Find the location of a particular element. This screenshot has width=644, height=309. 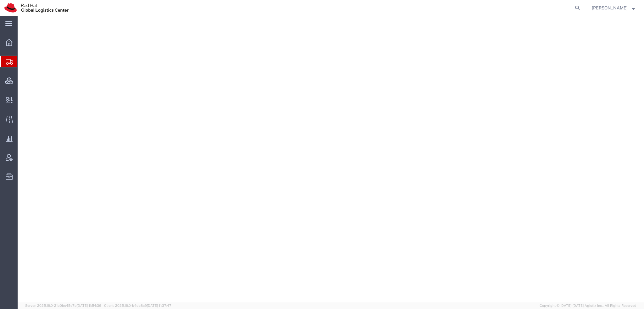

span: Kirk Newcross is located at coordinates (610, 8).